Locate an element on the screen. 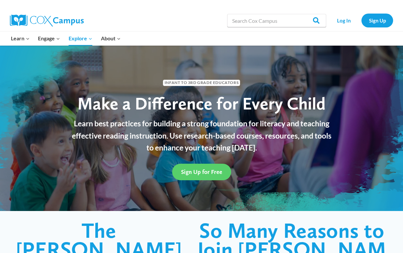 This screenshot has height=253, width=403. span: Explore is located at coordinates (81, 38).